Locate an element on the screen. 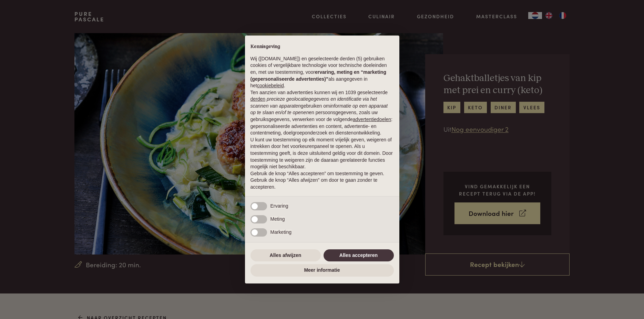  button: Alles accepteren is located at coordinates (359, 255).